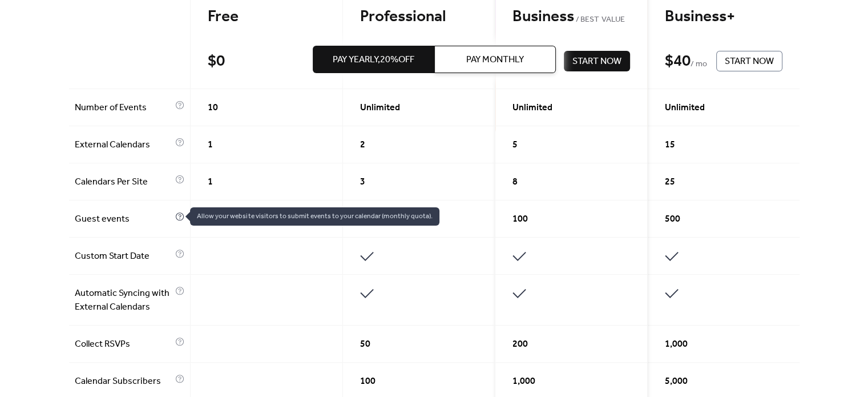 The height and width of the screenshot is (397, 868). I want to click on span: Calendar Subscribers, so click(124, 381).